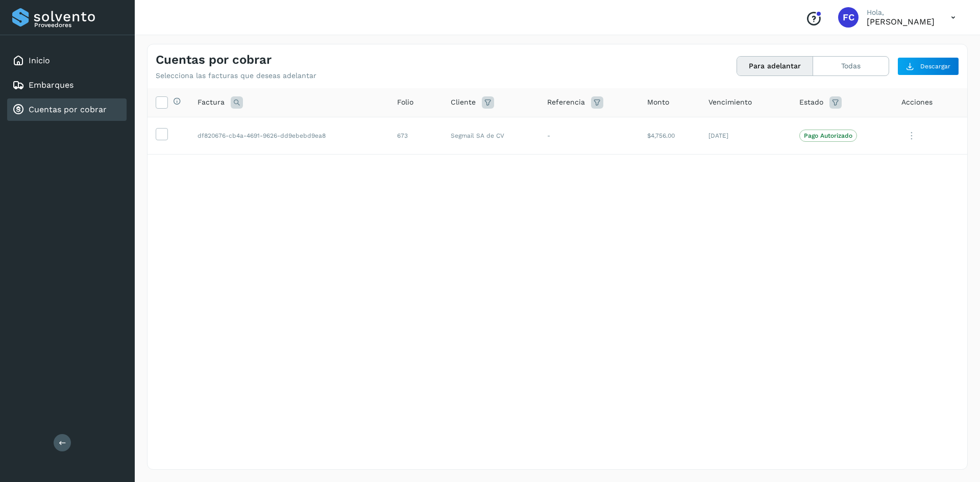  What do you see at coordinates (900, 12) in the screenshot?
I see `p: Hola,` at bounding box center [900, 12].